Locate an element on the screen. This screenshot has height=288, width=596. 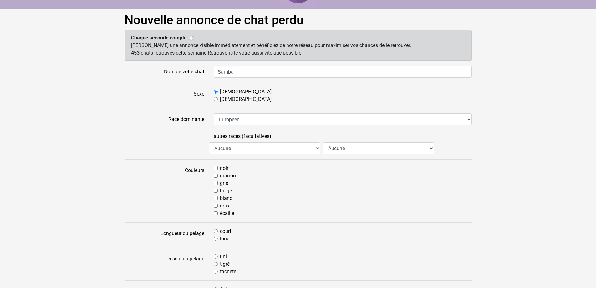
h1: Nouvelle annonce de chat perdu is located at coordinates (298, 20).